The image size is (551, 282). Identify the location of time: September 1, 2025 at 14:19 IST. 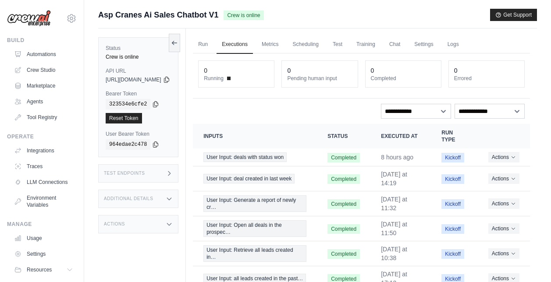
(394, 179).